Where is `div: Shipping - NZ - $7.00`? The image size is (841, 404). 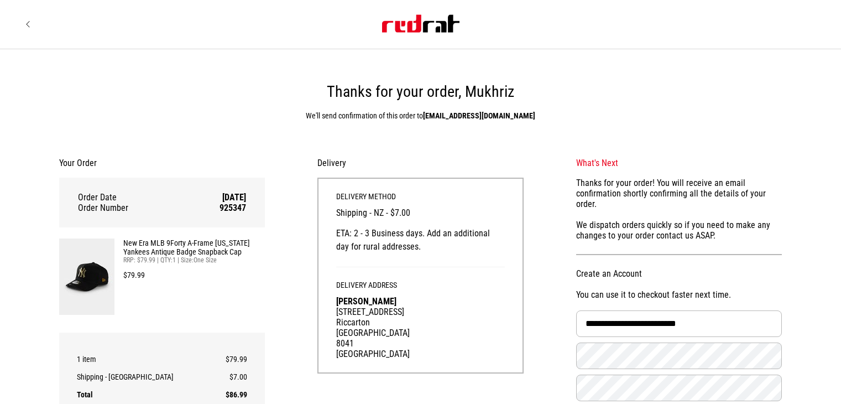
div: Shipping - NZ - $7.00 is located at coordinates (420, 229).